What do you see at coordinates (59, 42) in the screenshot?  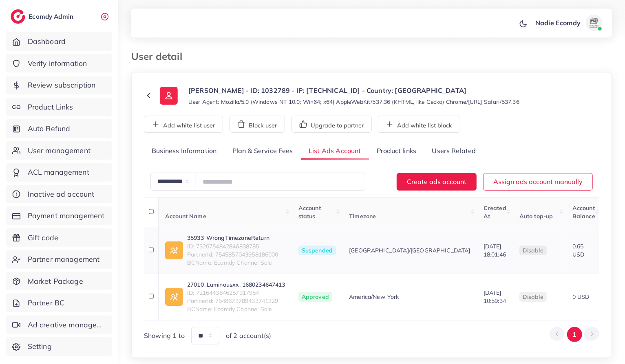 I see `a: Dashboard` at bounding box center [59, 42].